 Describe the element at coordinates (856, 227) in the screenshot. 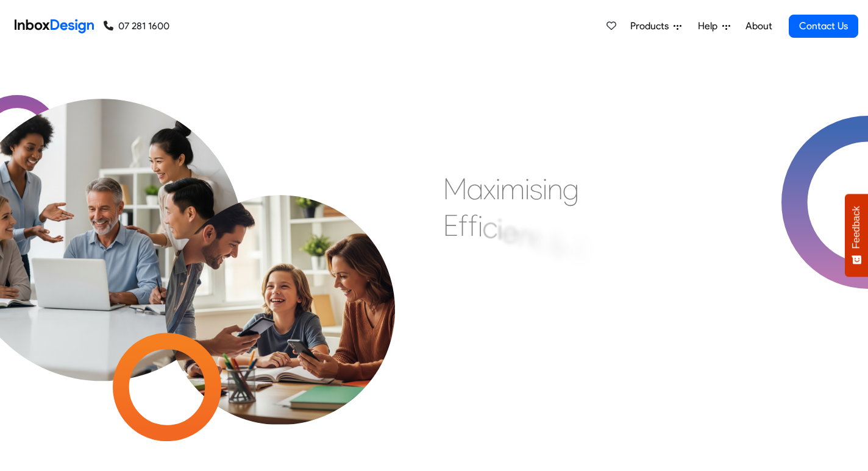

I see `span: Feedback` at that location.